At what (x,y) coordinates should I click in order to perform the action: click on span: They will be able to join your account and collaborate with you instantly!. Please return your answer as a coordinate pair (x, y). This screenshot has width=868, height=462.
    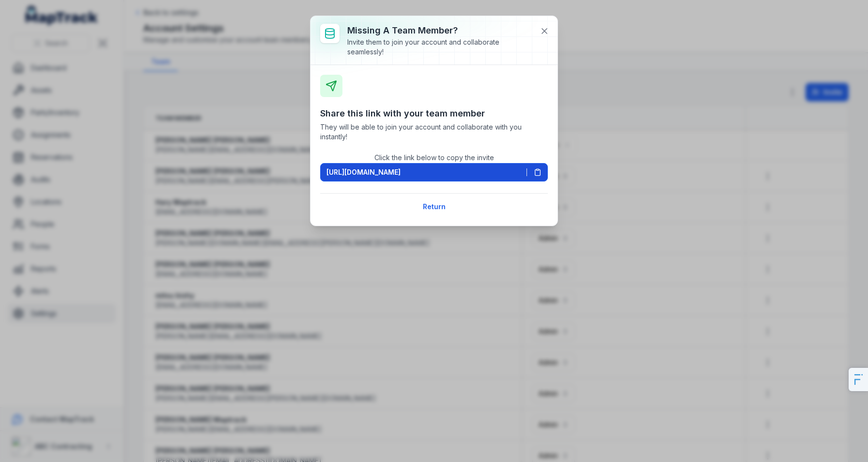
    Looking at the image, I should click on (434, 132).